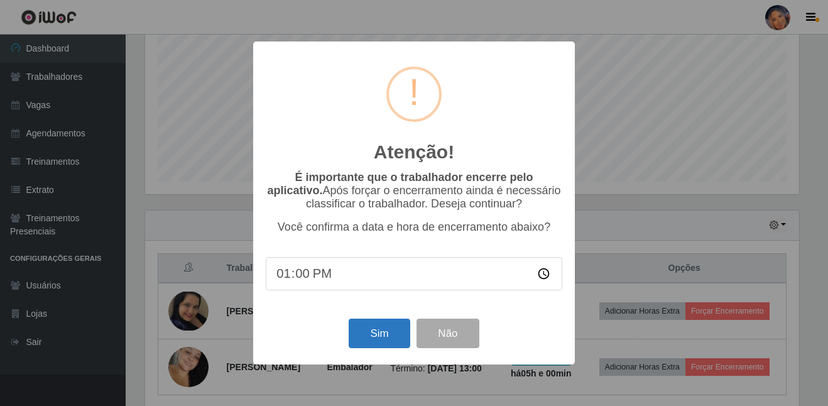  What do you see at coordinates (414, 152) in the screenshot?
I see `h2: Atenção!` at bounding box center [414, 152].